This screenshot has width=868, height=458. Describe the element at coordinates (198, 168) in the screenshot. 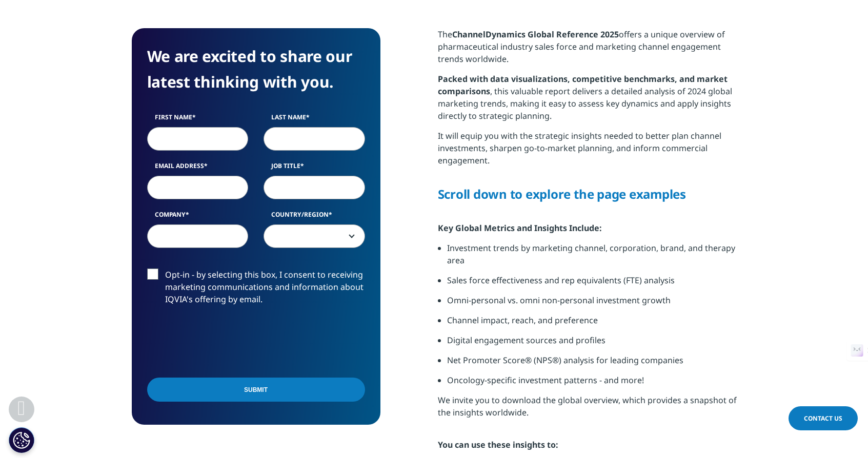

I see `label: Email Address` at that location.